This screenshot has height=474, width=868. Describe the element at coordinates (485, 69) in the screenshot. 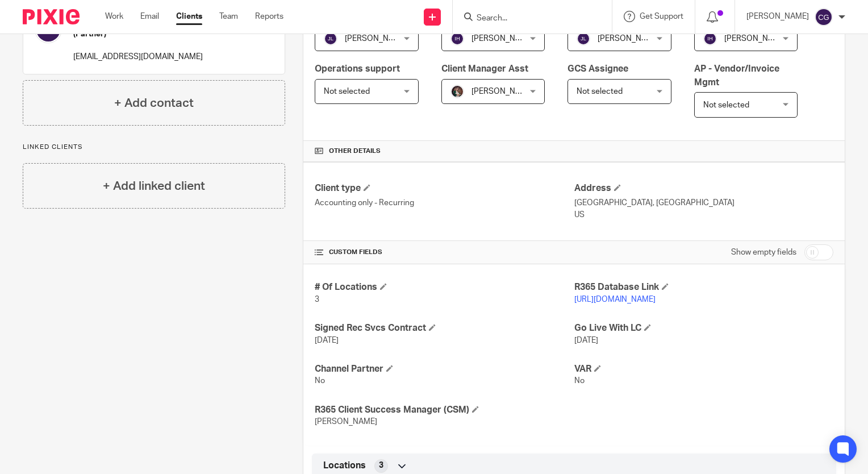

I see `span: Client Manager Asst` at that location.